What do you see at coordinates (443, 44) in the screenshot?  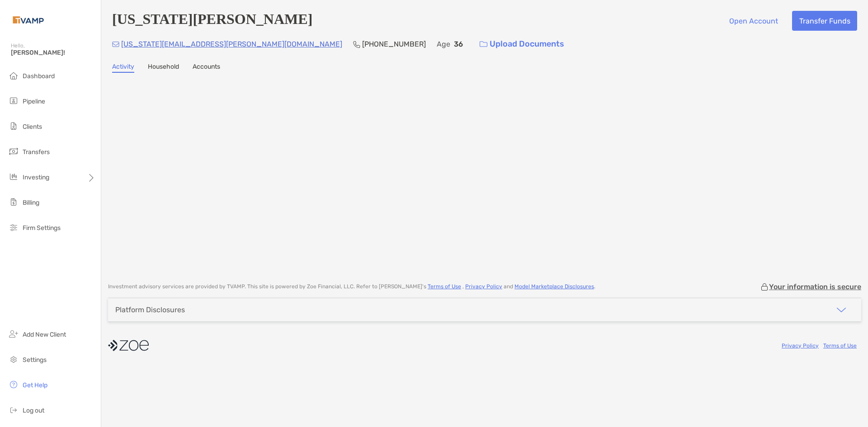 I see `p: Age` at bounding box center [443, 44].